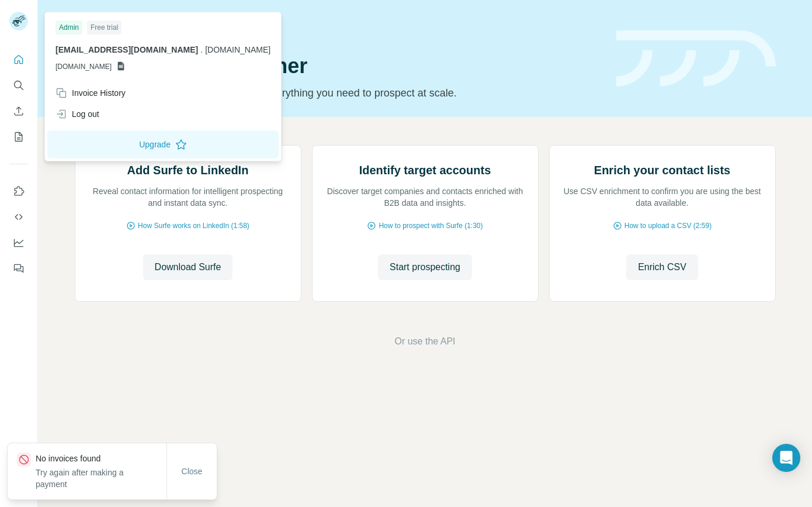 The width and height of the screenshot is (812, 507). Describe the element at coordinates (339, 28) in the screenshot. I see `div: Quick start` at that location.